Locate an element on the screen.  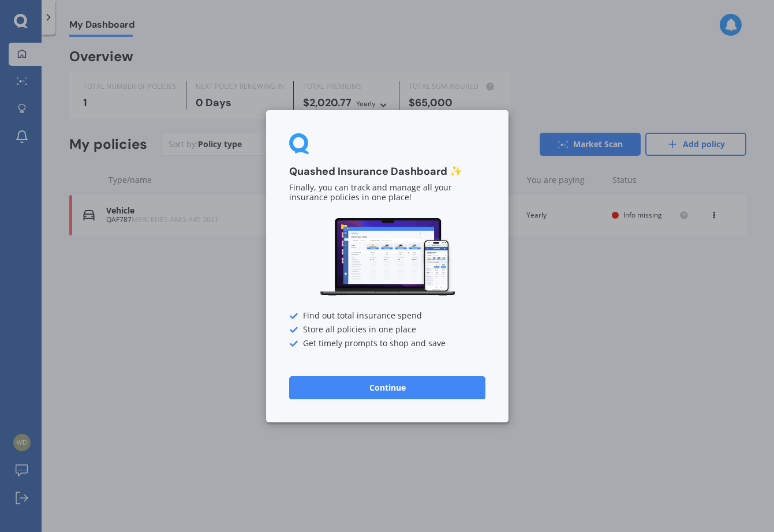
div: Get timely prompts to shop and save is located at coordinates (387, 343).